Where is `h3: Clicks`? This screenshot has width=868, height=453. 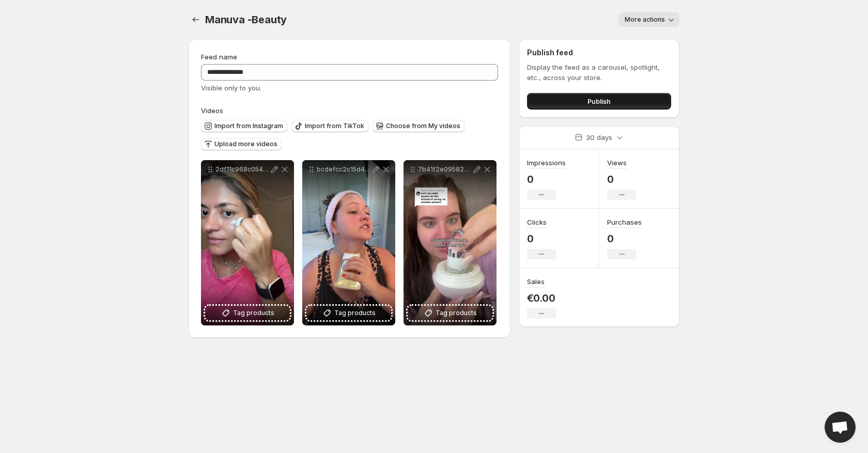 h3: Clicks is located at coordinates (537, 222).